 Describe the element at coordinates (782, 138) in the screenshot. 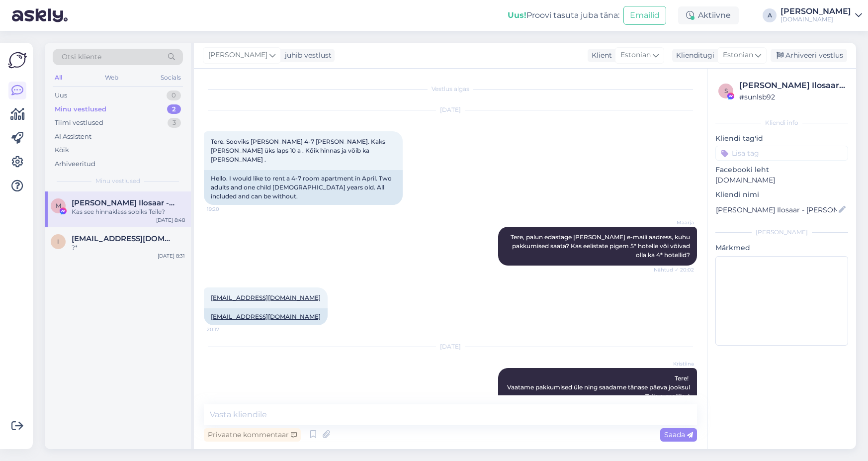

I see `p: Kliendi tag'id` at that location.